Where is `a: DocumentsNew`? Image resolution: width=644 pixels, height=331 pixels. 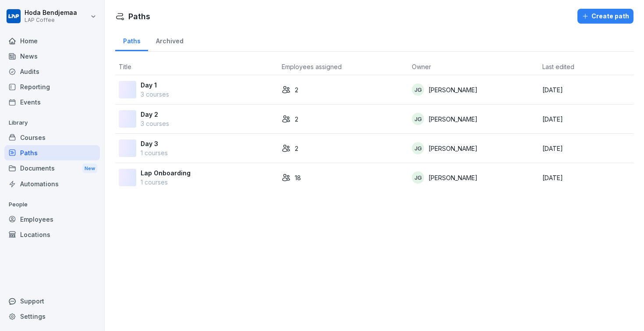 a: DocumentsNew is located at coordinates (52, 168).